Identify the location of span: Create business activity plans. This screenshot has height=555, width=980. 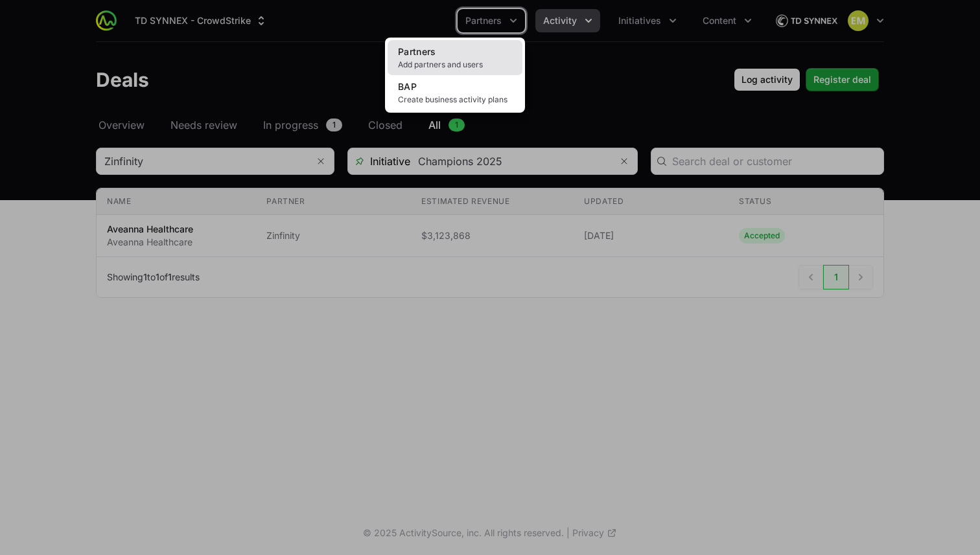
(455, 100).